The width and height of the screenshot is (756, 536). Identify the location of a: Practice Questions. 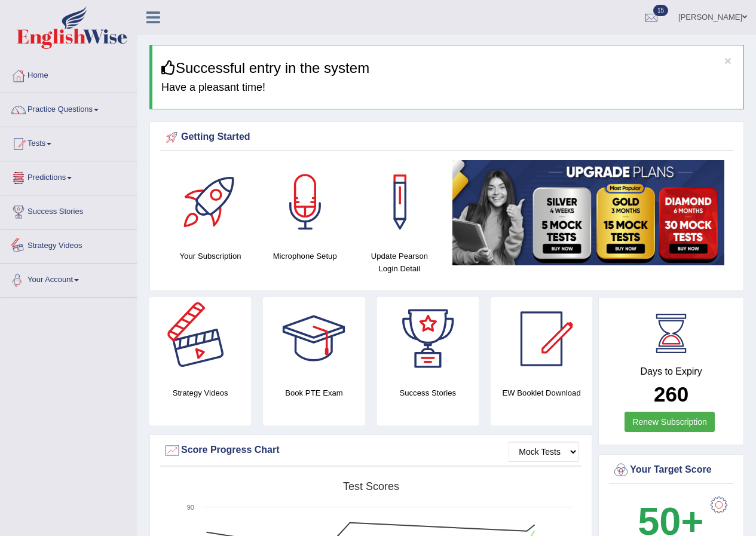
(69, 108).